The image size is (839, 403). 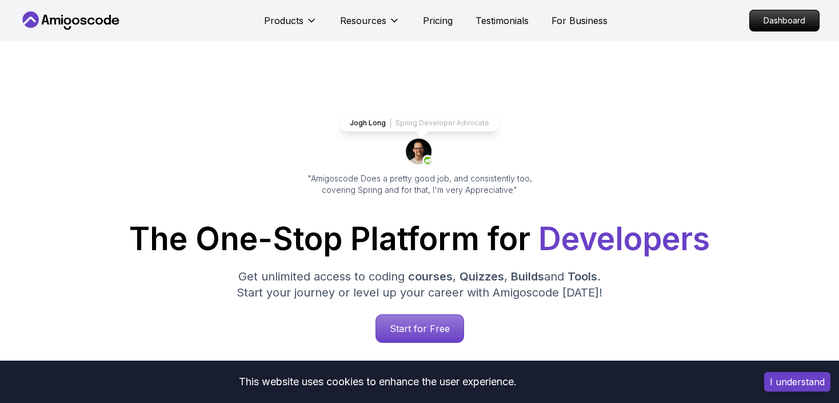 I want to click on button: Accept cookies, so click(x=798, y=381).